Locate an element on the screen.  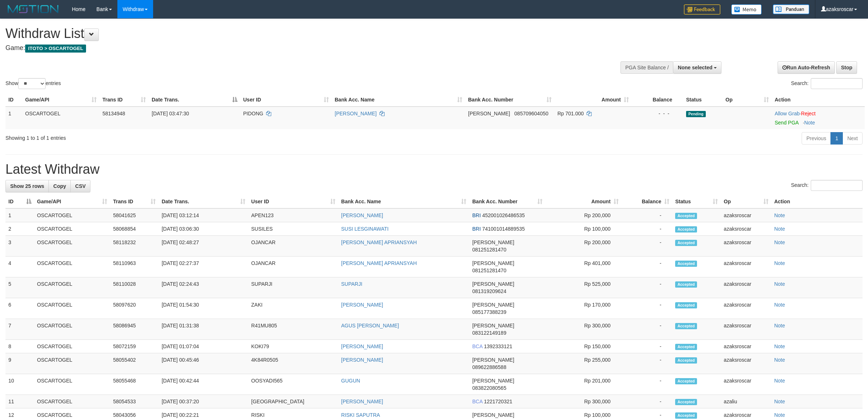
span: Copy 083822080565 to clipboard is located at coordinates (489, 388).